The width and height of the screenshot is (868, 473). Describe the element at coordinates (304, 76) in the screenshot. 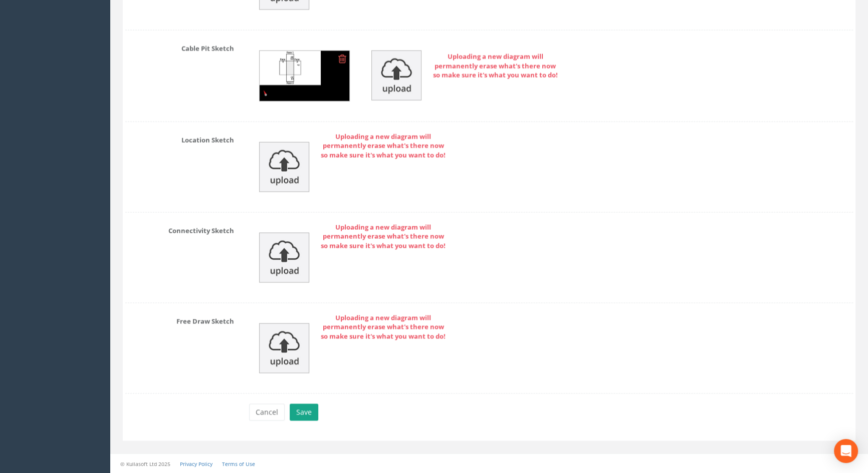

I see `img: ee12d0d7-1faf-32b5-9e38-cf82d7504fcb_ee12d0d7-1faf-32b5-9e38-cf82d7504fcb_renderedCablePitSketch.jpg` at that location.